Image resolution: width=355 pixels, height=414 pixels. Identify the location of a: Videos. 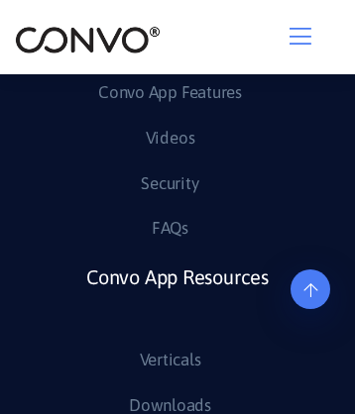
(171, 139).